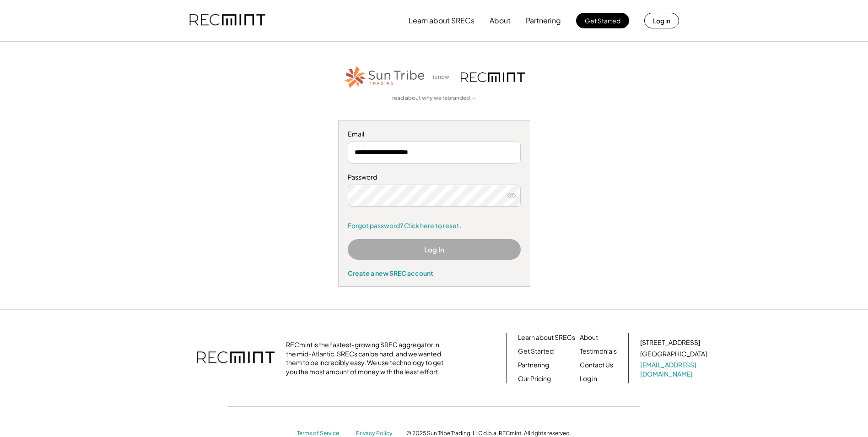  I want to click on div: Password, so click(434, 177).